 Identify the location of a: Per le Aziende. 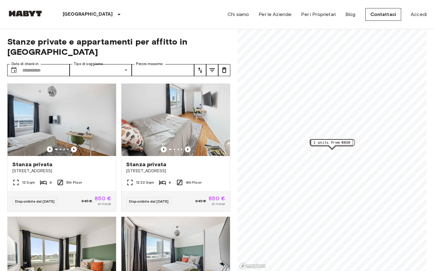
(275, 14).